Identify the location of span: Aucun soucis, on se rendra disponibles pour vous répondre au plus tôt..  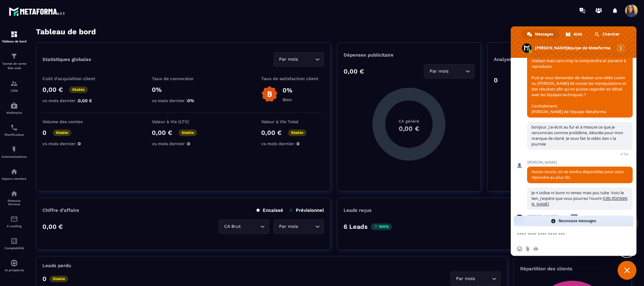
(577, 175).